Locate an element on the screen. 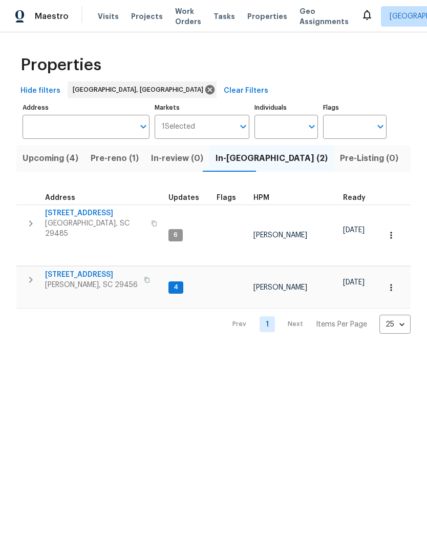  span: Flags is located at coordinates (226, 198).